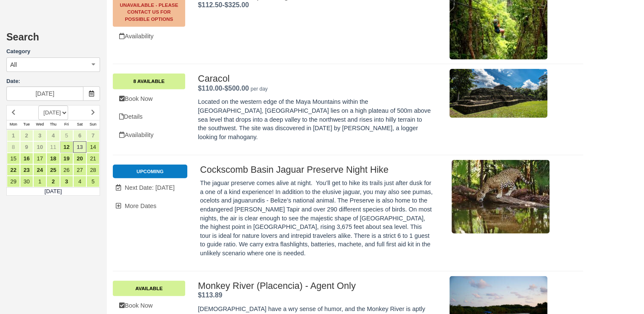  Describe the element at coordinates (53, 147) in the screenshot. I see `a: 11` at that location.